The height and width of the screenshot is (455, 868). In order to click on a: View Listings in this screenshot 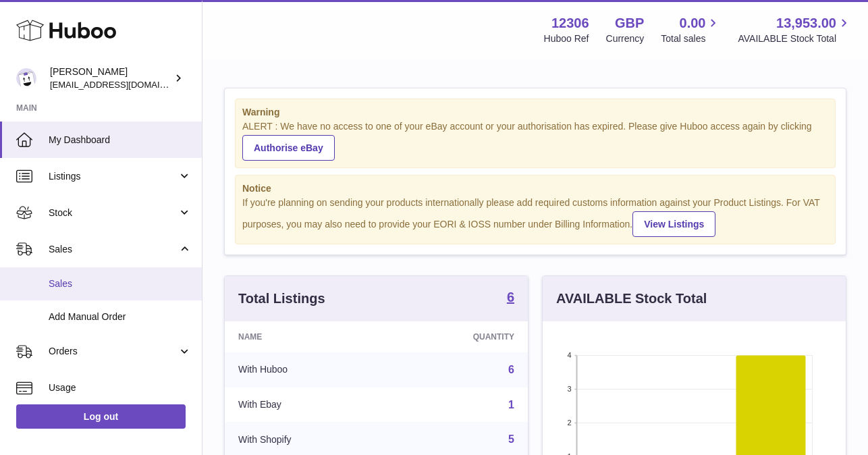, I will do `click(674, 224)`.